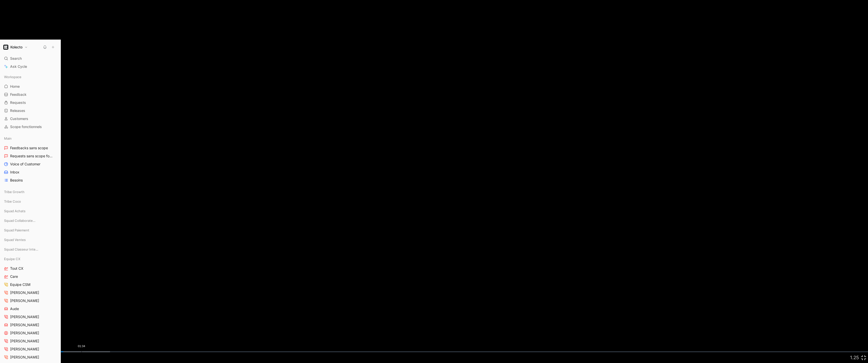 Image resolution: width=868 pixels, height=363 pixels. Describe the element at coordinates (30, 147) in the screenshot. I see `a: Feedbacks sans scope` at that location.